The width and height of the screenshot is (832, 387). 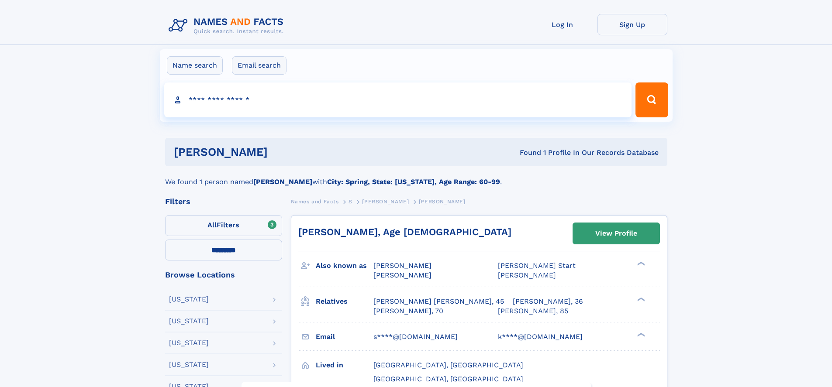 What do you see at coordinates (632, 24) in the screenshot?
I see `a: Sign Up` at bounding box center [632, 24].